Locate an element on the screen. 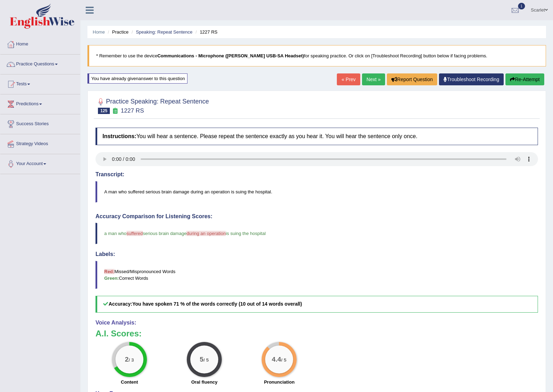  h4: You will hear a sentence. Please repeat the sentence exactly as you hear it. You will hear the se... is located at coordinates (316, 136).